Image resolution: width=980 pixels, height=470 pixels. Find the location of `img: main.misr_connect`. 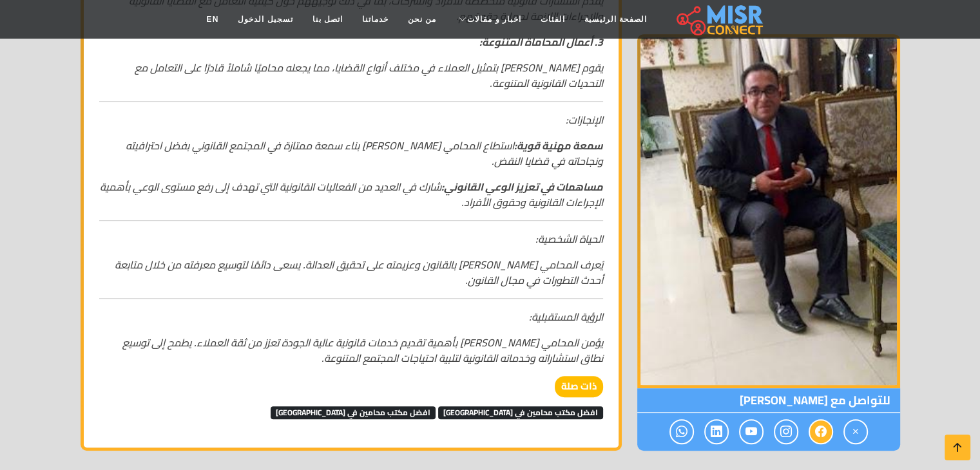

img: main.misr_connect is located at coordinates (719, 19).